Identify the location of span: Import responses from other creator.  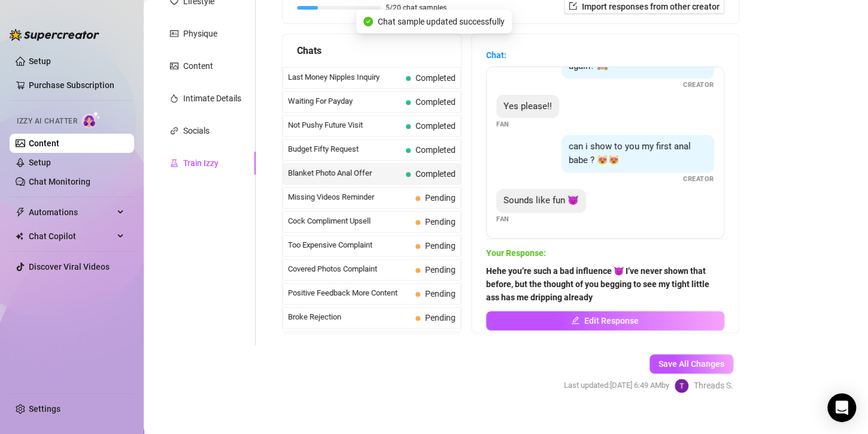
(651, 6).